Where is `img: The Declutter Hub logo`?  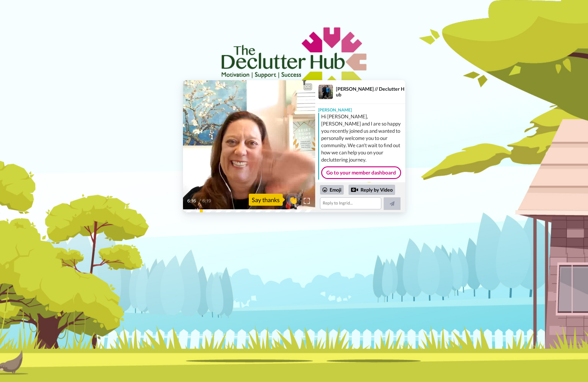 img: The Declutter Hub logo is located at coordinates (294, 59).